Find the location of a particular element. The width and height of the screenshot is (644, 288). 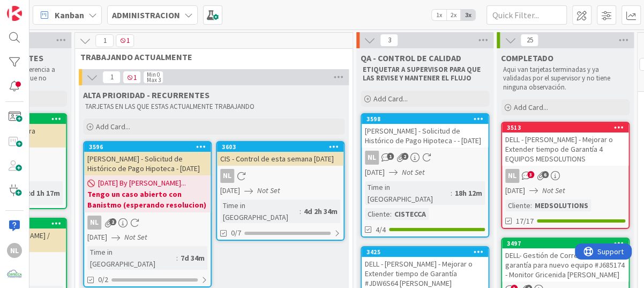

div: Max 3 is located at coordinates (153, 80).